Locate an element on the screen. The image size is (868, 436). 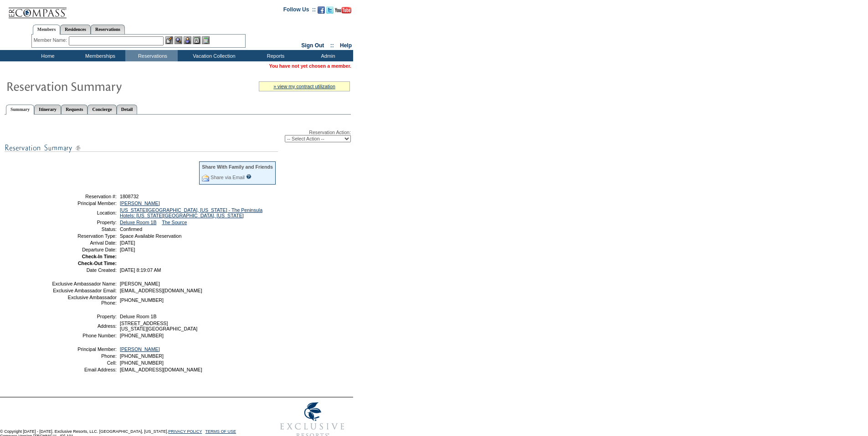
td: Cell: is located at coordinates (84, 363).